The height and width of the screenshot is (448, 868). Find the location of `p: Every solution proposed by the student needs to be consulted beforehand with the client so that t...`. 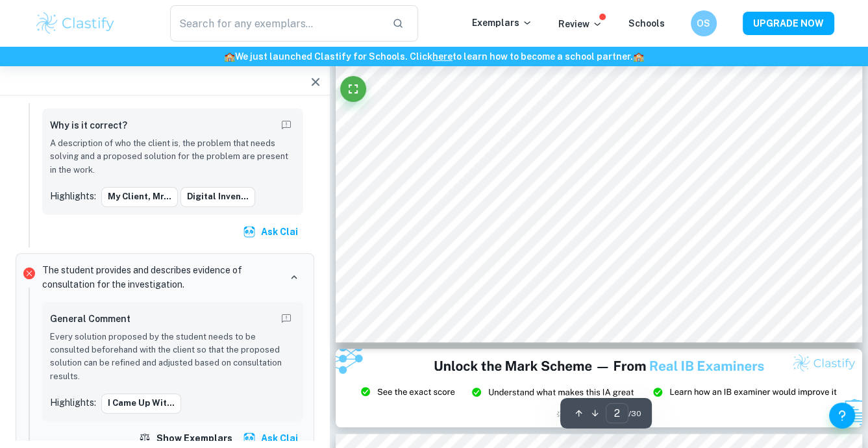

p: Every solution proposed by the student needs to be consulted beforehand with the client so that t... is located at coordinates (173, 357).